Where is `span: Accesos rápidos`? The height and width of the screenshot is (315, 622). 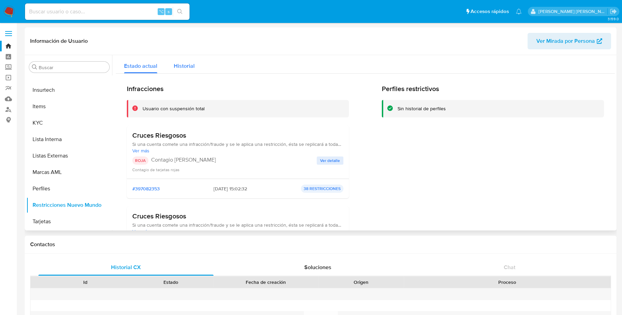
span: Accesos rápidos is located at coordinates (489, 11).